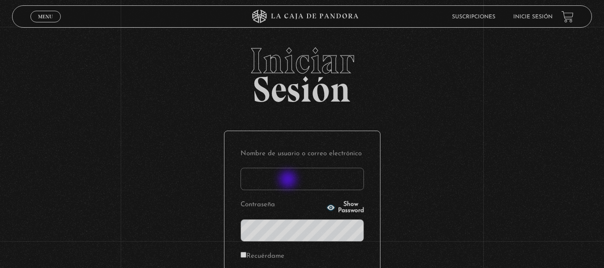 This screenshot has width=604, height=268. I want to click on a: Inicie sesión, so click(533, 17).